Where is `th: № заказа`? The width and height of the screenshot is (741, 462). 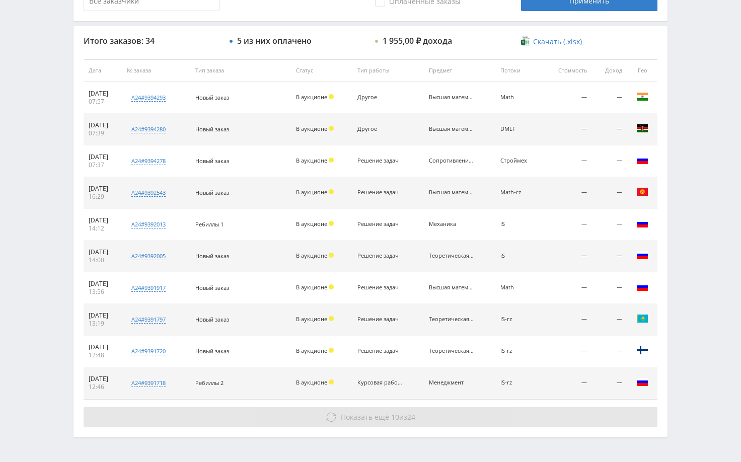 th: № заказа is located at coordinates (156, 71).